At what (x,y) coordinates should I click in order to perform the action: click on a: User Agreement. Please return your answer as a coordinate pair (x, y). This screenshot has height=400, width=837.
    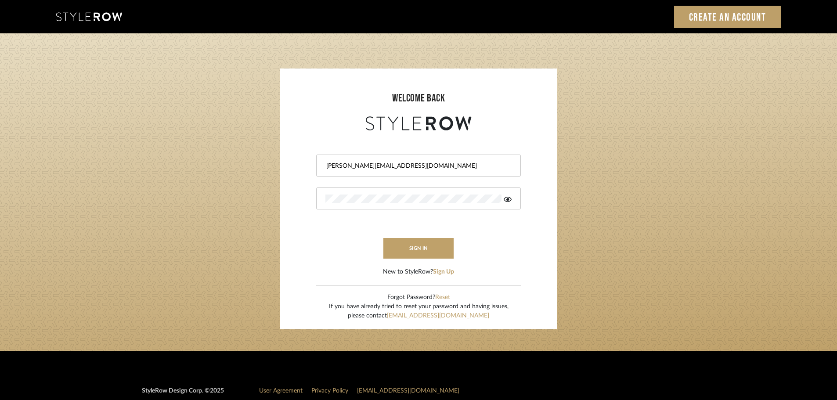
    Looking at the image, I should click on (281, 391).